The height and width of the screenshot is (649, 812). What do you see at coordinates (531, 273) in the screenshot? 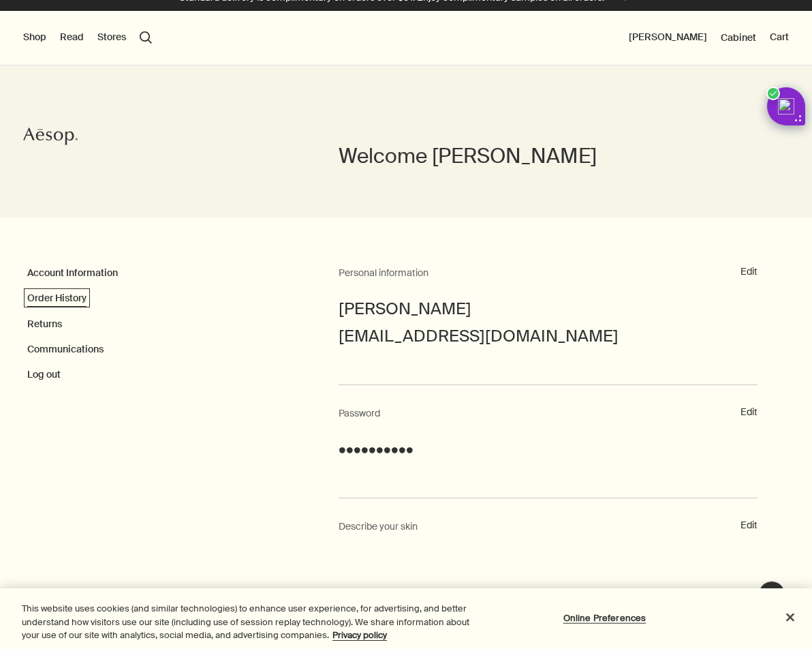
I see `h2: Personal information` at bounding box center [531, 273].